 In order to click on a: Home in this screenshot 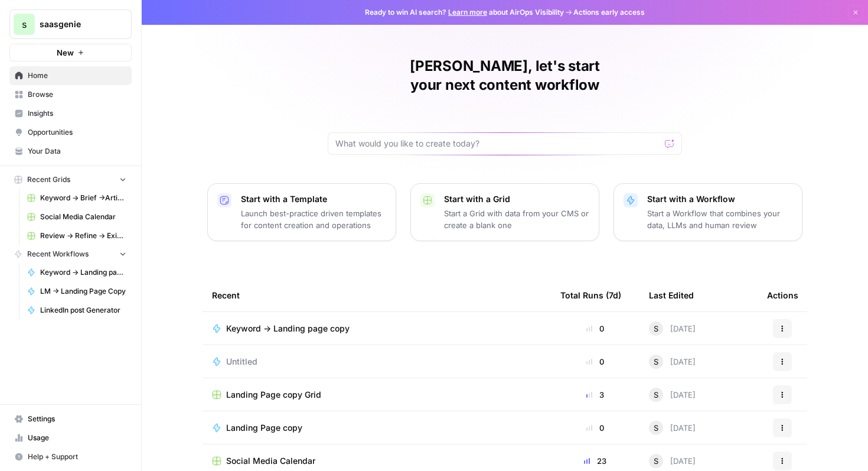, I will do `click(70, 76)`.